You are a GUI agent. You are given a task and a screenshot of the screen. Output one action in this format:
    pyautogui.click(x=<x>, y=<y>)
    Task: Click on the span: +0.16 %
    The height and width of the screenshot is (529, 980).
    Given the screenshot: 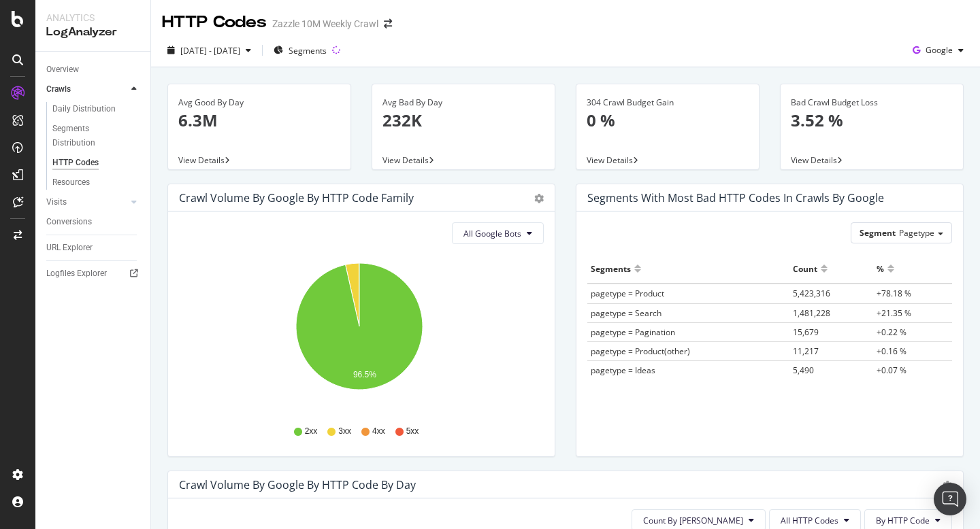 What is the action you would take?
    pyautogui.click(x=892, y=351)
    